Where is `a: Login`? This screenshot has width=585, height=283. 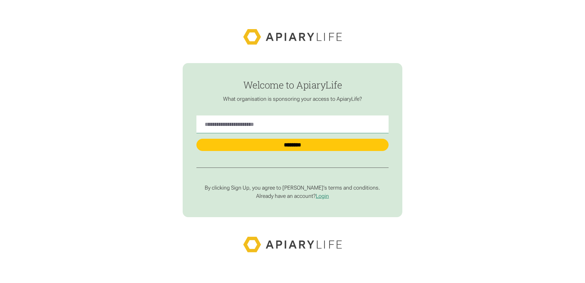 a: Login is located at coordinates (322, 195).